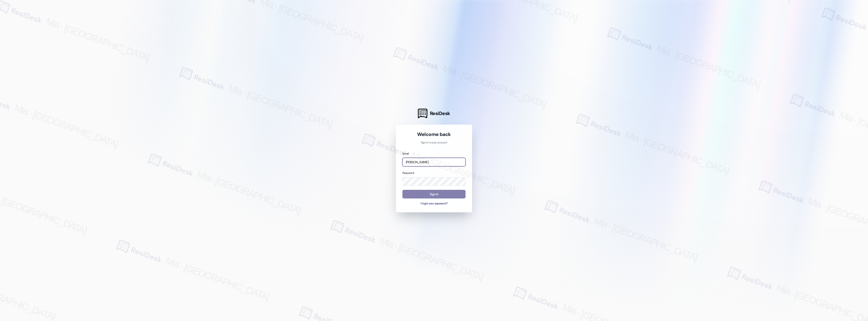 The image size is (868, 321). Describe the element at coordinates (434, 134) in the screenshot. I see `h1: Welcome back` at that location.